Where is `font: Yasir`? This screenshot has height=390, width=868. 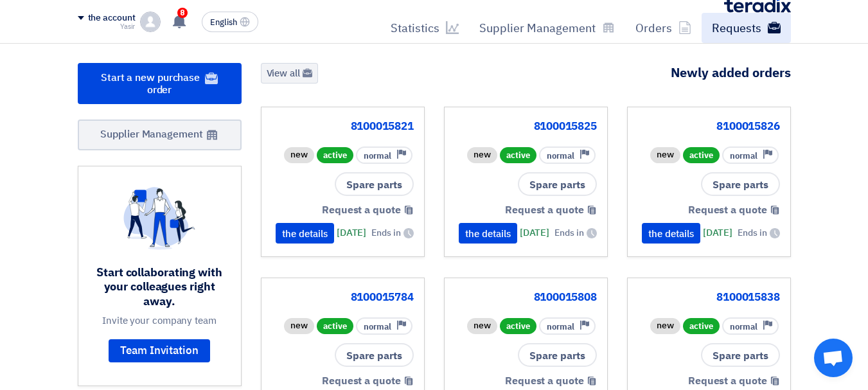 font: Yasir is located at coordinates (128, 26).